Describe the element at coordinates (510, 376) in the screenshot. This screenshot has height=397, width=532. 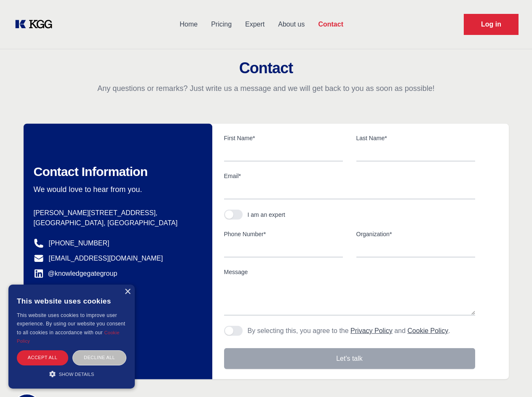
I see `div: Chat Widget` at that location.